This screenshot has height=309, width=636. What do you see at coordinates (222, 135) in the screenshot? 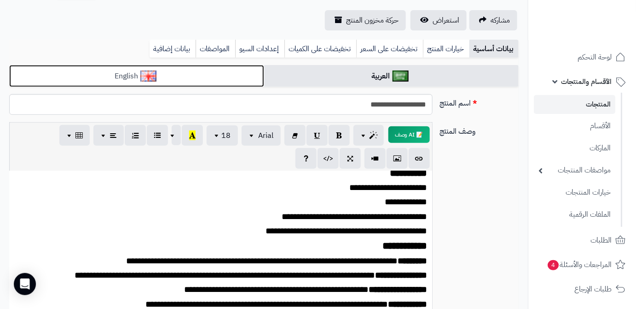
I see `button: 18` at bounding box center [222, 135].